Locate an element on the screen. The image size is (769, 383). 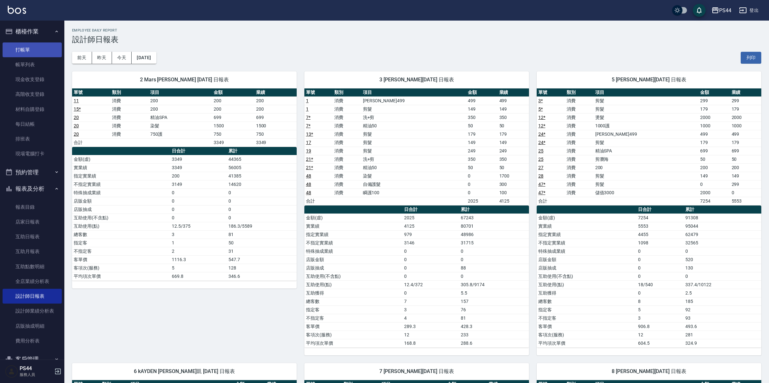
a: 材料自購登錄 is located at coordinates (32, 109).